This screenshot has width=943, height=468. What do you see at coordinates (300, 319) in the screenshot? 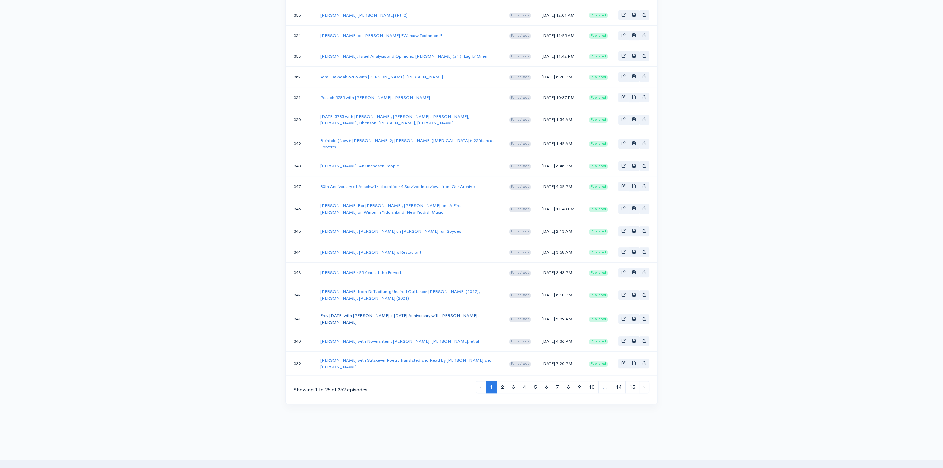
I see `td: 341` at bounding box center [300, 319].